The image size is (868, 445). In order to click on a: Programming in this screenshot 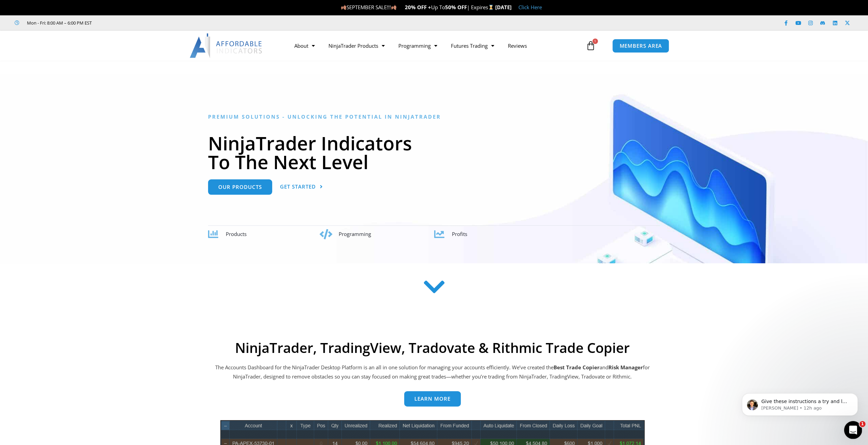, I will do `click(417, 46)`.